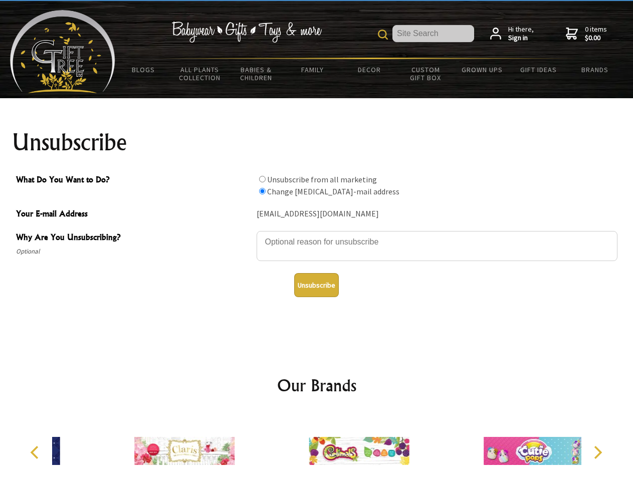  What do you see at coordinates (134, 252) in the screenshot?
I see `span: Optional` at bounding box center [134, 252].